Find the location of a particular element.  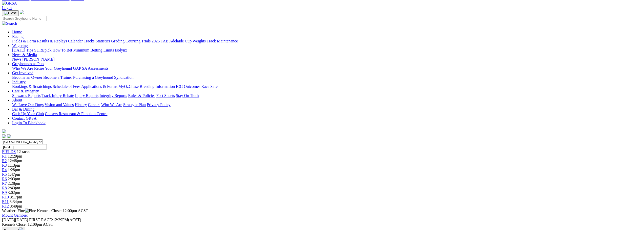

a: R5 is located at coordinates (4, 175).